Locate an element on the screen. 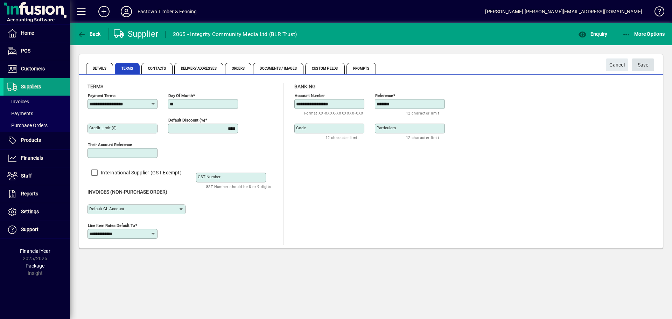 This screenshot has height=319, width=672. span: More Options is located at coordinates (643, 34).